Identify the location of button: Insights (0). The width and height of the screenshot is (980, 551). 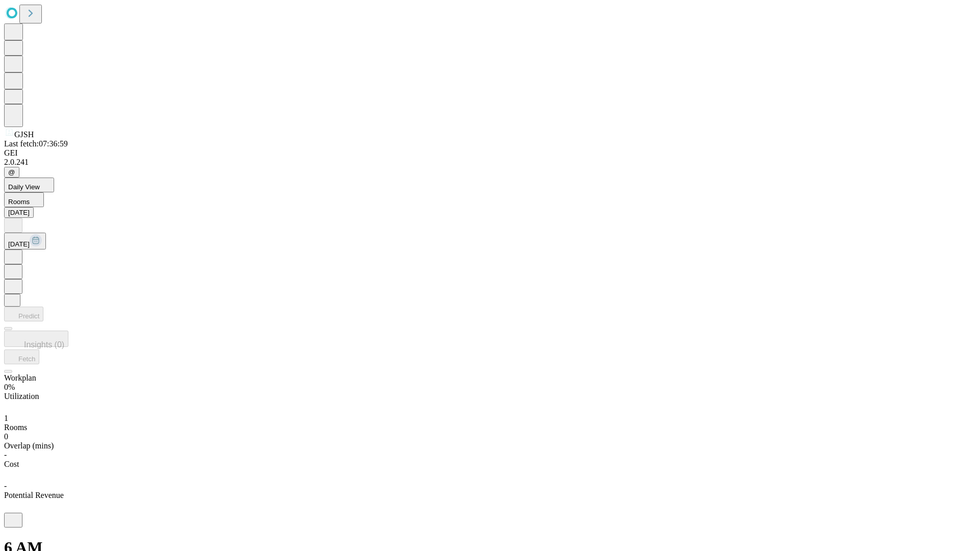
(37, 338).